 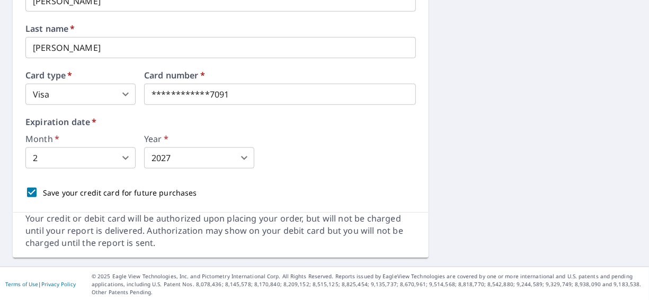 I want to click on div: 2027, so click(x=199, y=158).